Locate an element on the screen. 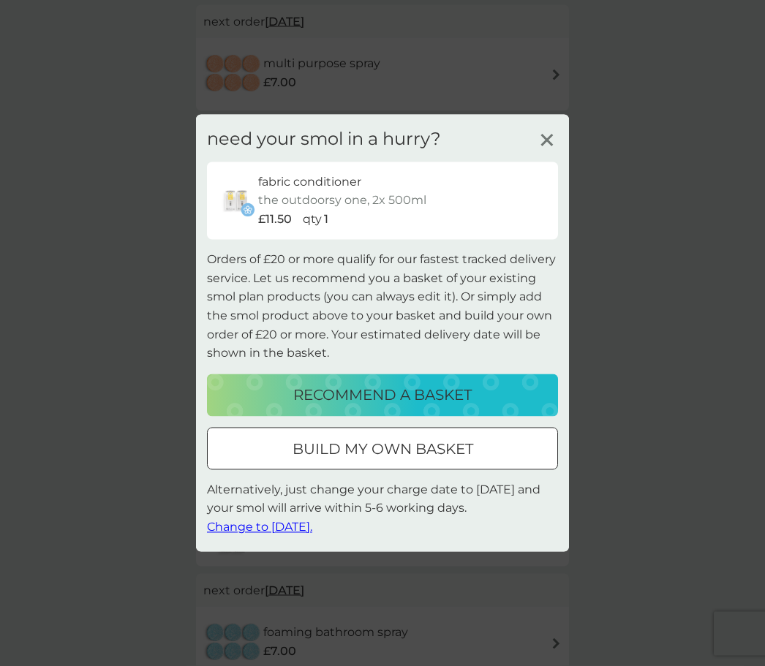 Image resolution: width=765 pixels, height=666 pixels. p: recommend a basket is located at coordinates (382, 395).